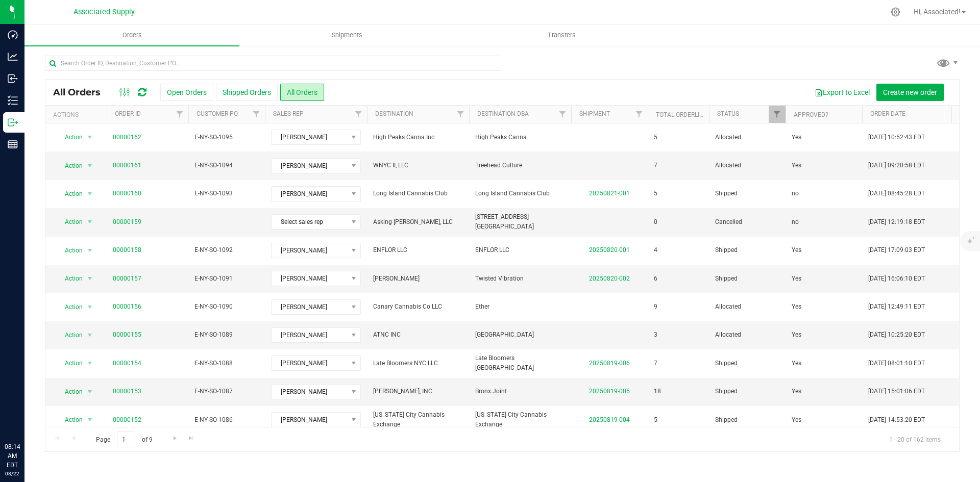 Image resolution: width=980 pixels, height=482 pixels. Describe the element at coordinates (227, 279) in the screenshot. I see `span: E-NY-SO-1091` at that location.